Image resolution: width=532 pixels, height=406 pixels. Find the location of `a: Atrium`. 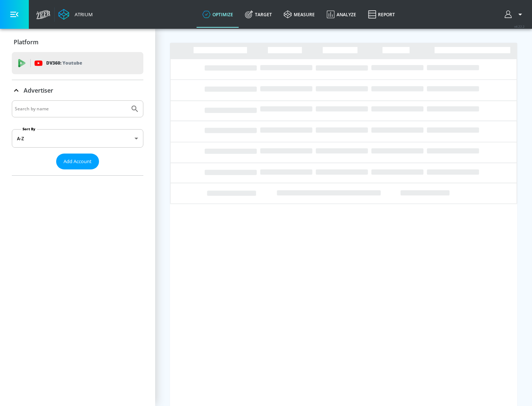

a: Atrium is located at coordinates (76, 14).